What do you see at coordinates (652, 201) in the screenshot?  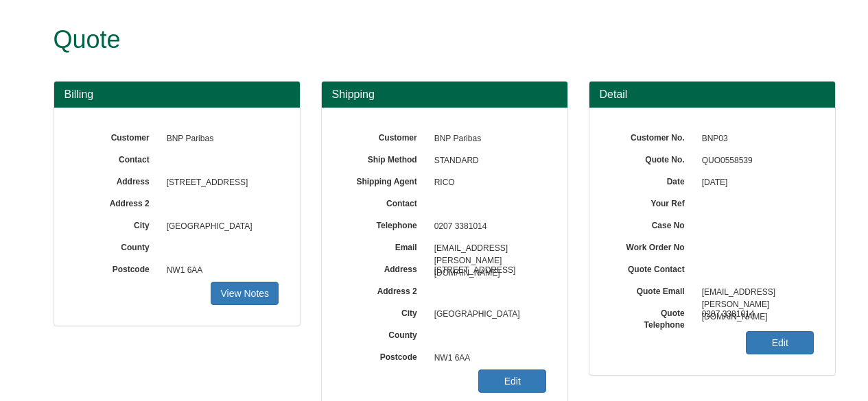 I see `label: Your Ref` at bounding box center [652, 201].